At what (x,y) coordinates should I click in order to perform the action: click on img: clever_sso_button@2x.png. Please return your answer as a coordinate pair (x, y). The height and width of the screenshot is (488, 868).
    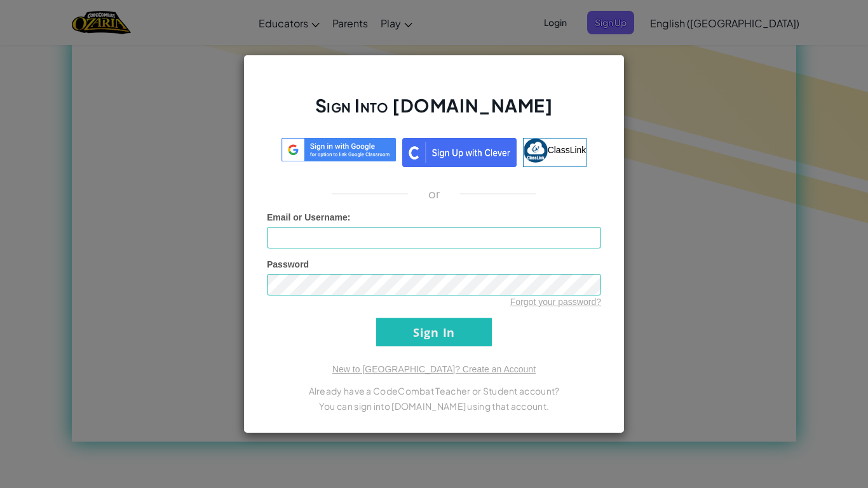
    Looking at the image, I should click on (460, 153).